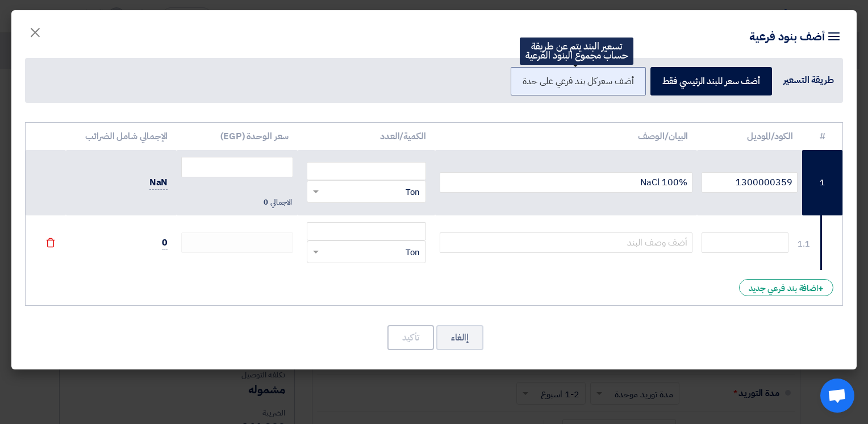 Image resolution: width=868 pixels, height=424 pixels. I want to click on label: أضف سعر للبند الرئيسي فقط, so click(711, 81).